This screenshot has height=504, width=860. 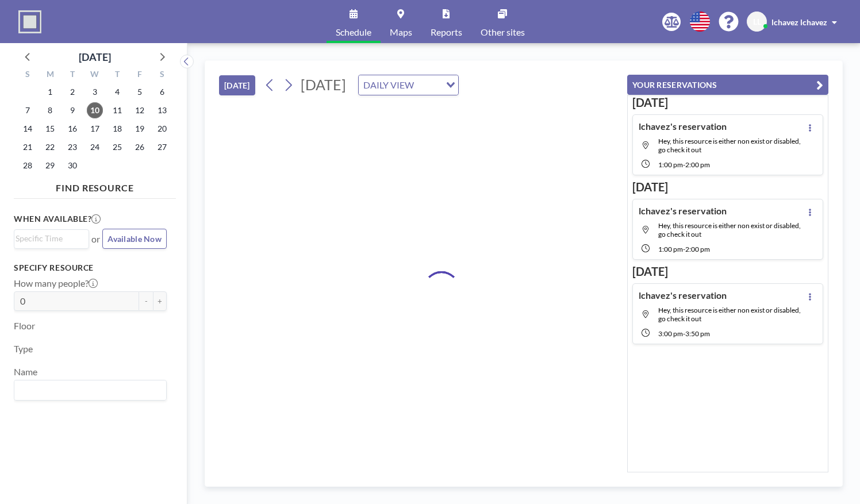 What do you see at coordinates (353, 32) in the screenshot?
I see `span: Schedule` at bounding box center [353, 32].